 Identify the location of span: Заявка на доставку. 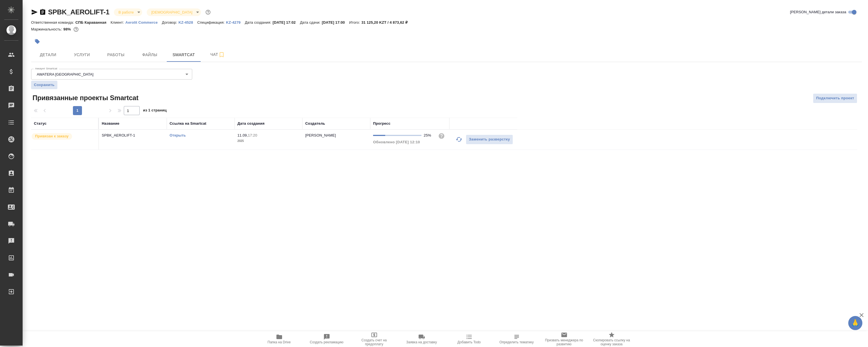
(421, 343).